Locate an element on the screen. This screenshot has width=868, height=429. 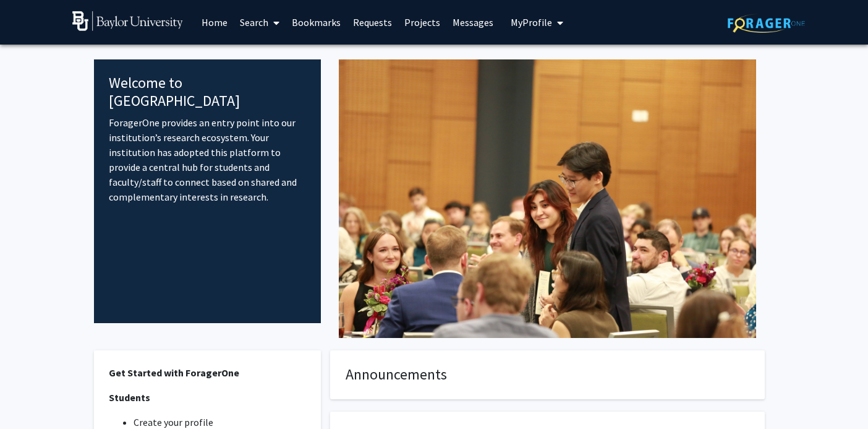
strong: Students is located at coordinates (129, 397).